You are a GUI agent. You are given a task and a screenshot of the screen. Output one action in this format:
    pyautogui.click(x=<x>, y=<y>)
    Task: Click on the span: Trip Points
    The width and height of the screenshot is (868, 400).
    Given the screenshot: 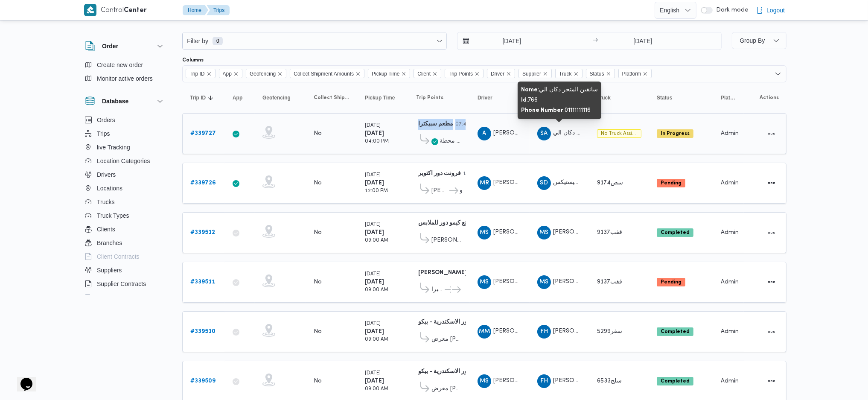 What is the action you would take?
    pyautogui.click(x=430, y=98)
    